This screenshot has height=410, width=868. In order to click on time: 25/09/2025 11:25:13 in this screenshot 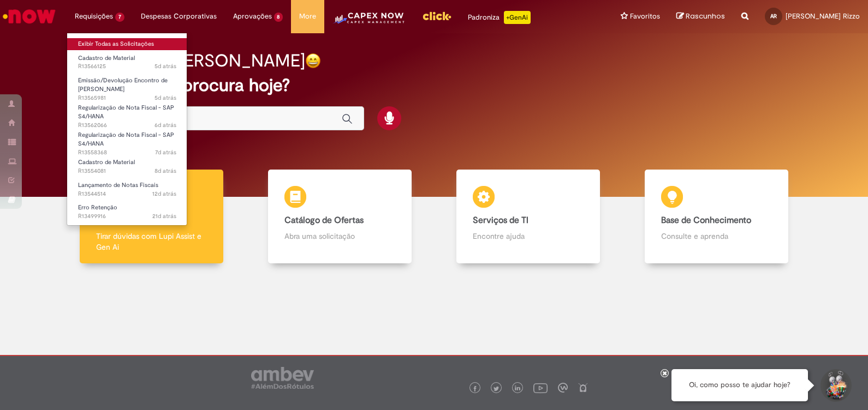, I will do `click(165, 66)`.